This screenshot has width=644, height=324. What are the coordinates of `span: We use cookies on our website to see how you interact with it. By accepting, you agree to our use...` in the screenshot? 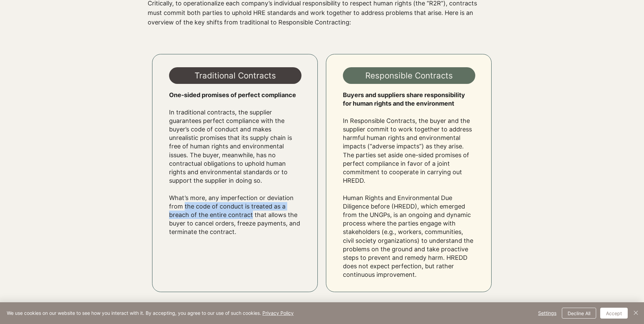 It's located at (150, 313).